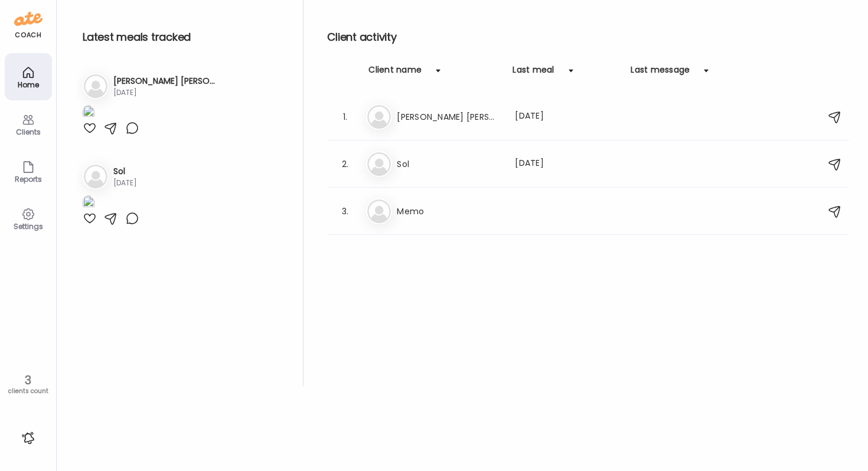 The width and height of the screenshot is (868, 471). Describe the element at coordinates (395, 73) in the screenshot. I see `div: Client name` at that location.